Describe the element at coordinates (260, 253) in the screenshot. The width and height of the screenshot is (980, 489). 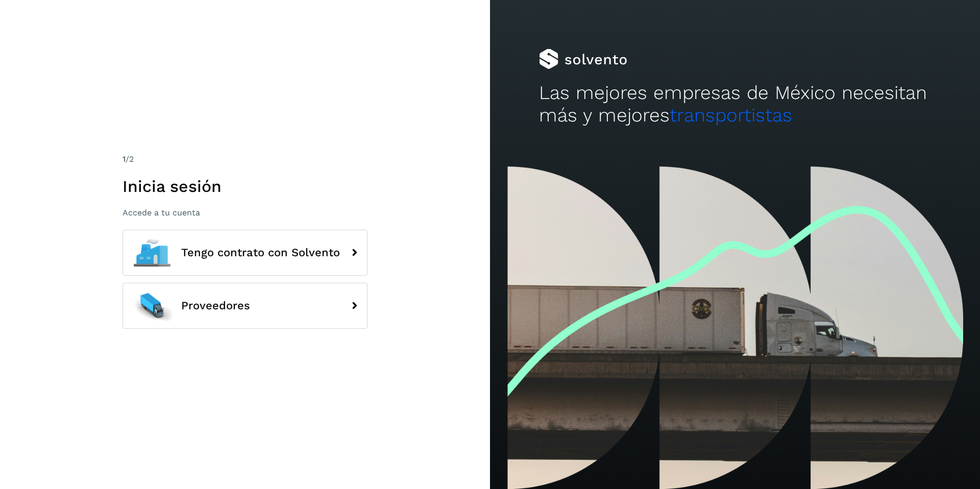
I see `span: Tengo contrato con Solvento` at that location.